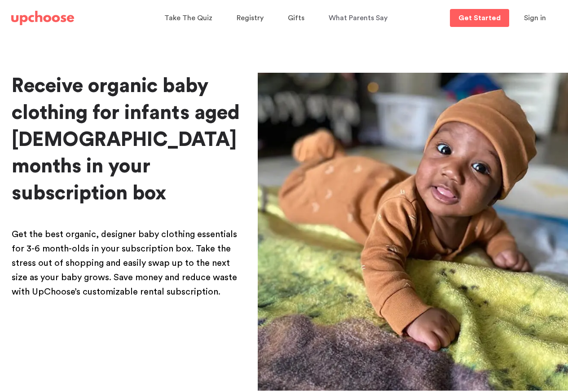  I want to click on span: Take The Quiz, so click(188, 18).